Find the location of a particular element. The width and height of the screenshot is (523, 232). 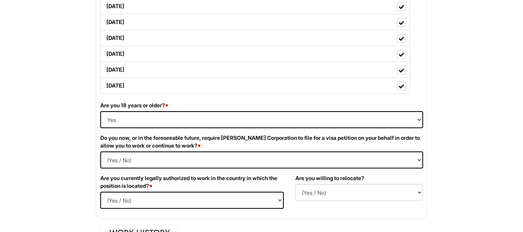

label: Are you willing to relocate? is located at coordinates (330, 178).